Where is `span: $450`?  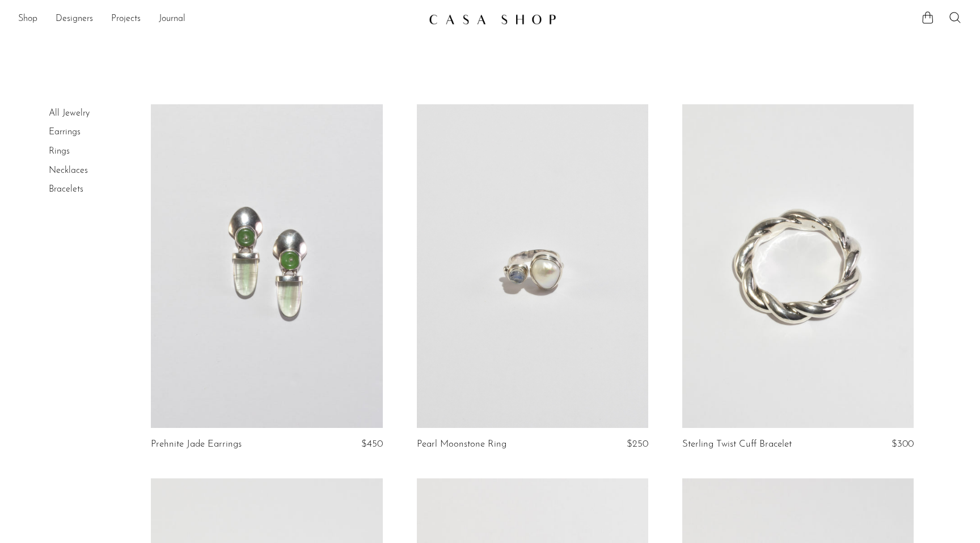 span: $450 is located at coordinates (372, 444).